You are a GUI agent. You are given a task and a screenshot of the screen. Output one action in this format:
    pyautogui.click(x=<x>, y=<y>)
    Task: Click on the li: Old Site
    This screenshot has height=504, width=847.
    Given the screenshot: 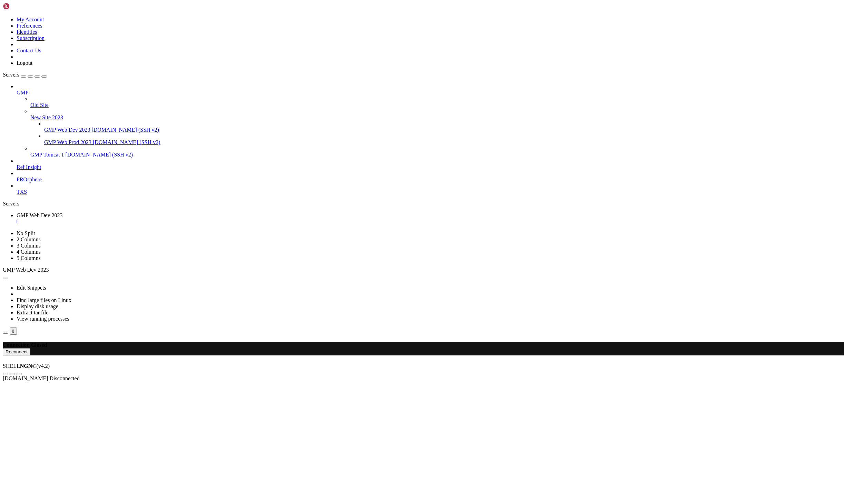 What is the action you would take?
    pyautogui.click(x=437, y=102)
    